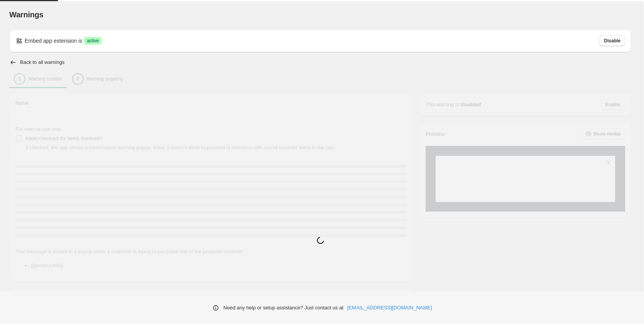 The width and height of the screenshot is (644, 324). Describe the element at coordinates (26, 14) in the screenshot. I see `span: Warnings` at that location.